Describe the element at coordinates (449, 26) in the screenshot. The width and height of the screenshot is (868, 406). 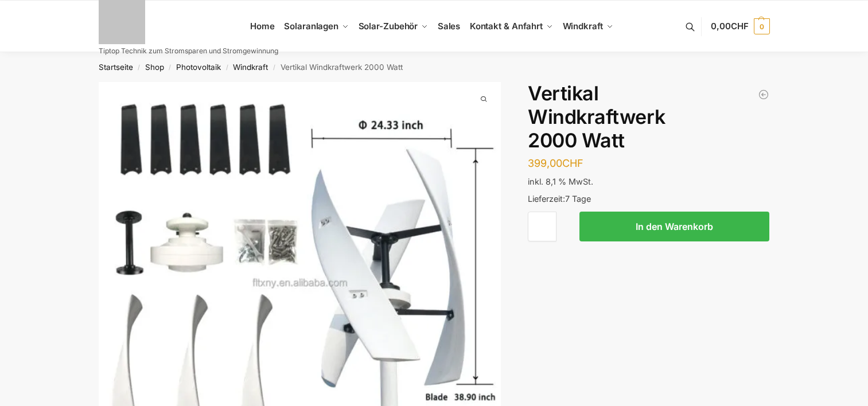
I see `a: Sales` at that location.